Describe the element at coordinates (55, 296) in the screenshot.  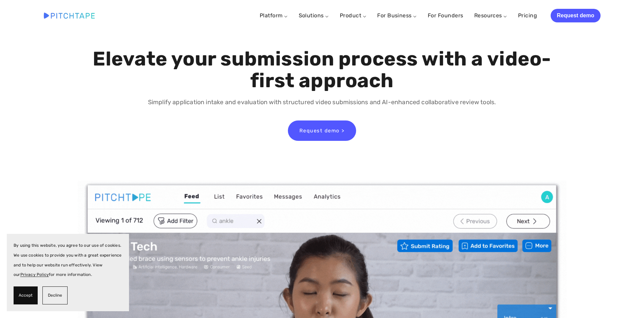
I see `button: Decline` at that location.